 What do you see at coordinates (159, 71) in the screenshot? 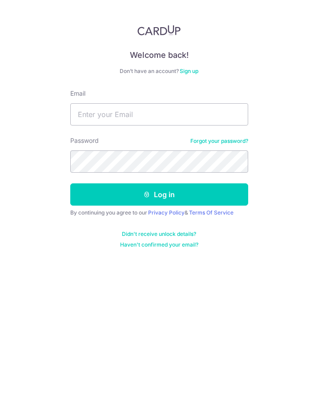
I see `div: Don’t have an account?` at bounding box center [159, 71].